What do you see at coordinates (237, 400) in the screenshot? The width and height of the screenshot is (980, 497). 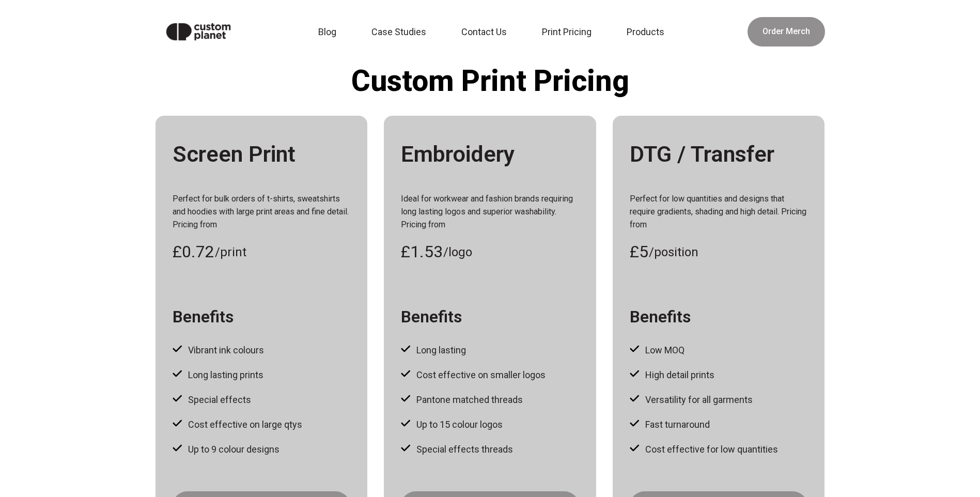 I see `li: Special effects` at bounding box center [237, 400].